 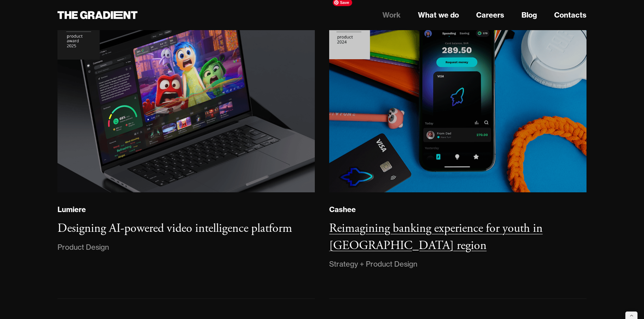 I want to click on div: Product Design, so click(x=83, y=247).